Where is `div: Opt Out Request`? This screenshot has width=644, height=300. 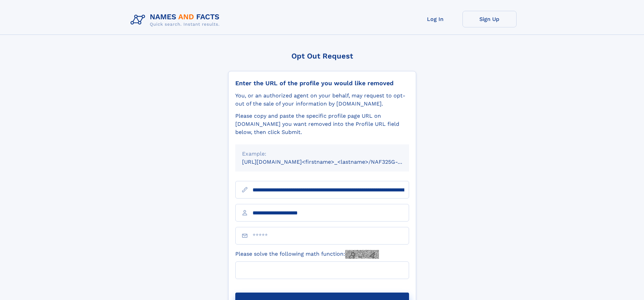 div: Opt Out Request is located at coordinates (322, 56).